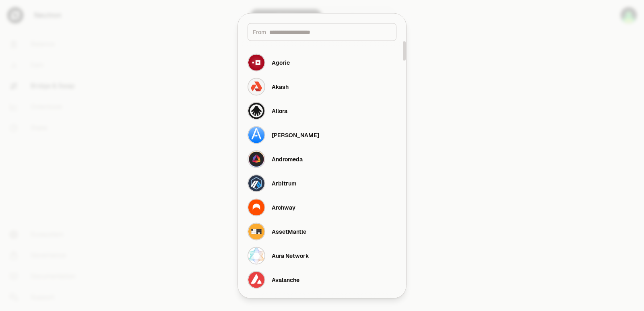 This screenshot has height=311, width=644. Describe the element at coordinates (259, 32) in the screenshot. I see `span: From` at that location.